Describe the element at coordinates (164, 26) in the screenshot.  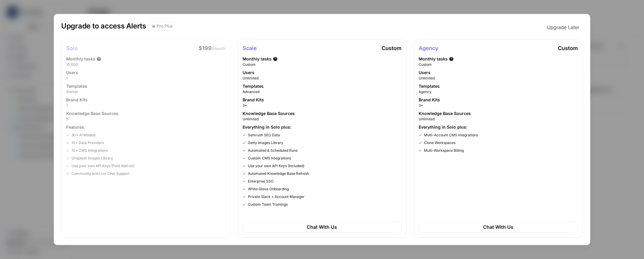
I see `div: Pro Plus` at that location.